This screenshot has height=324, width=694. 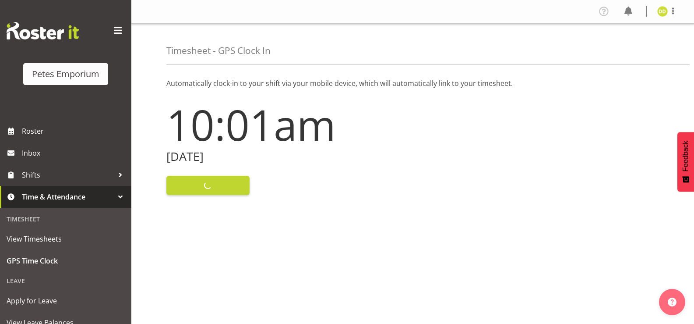 What do you see at coordinates (66, 239) in the screenshot?
I see `a: View Timesheets` at bounding box center [66, 239].